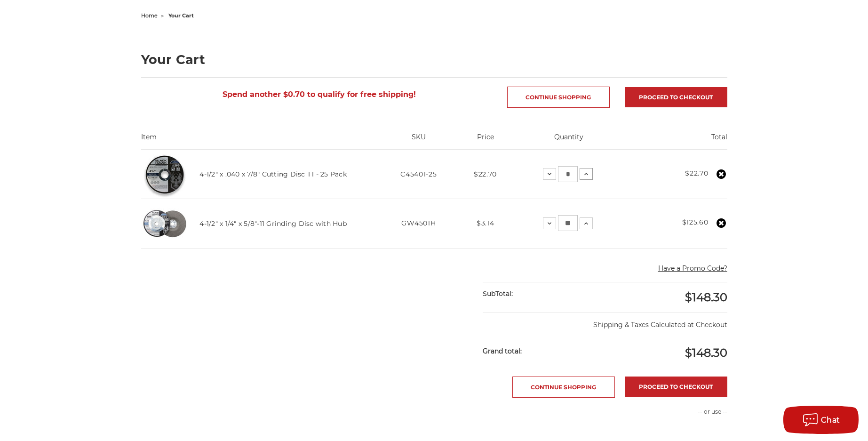 This screenshot has height=441, width=868. What do you see at coordinates (821, 419) in the screenshot?
I see `button: Chat` at bounding box center [821, 419].